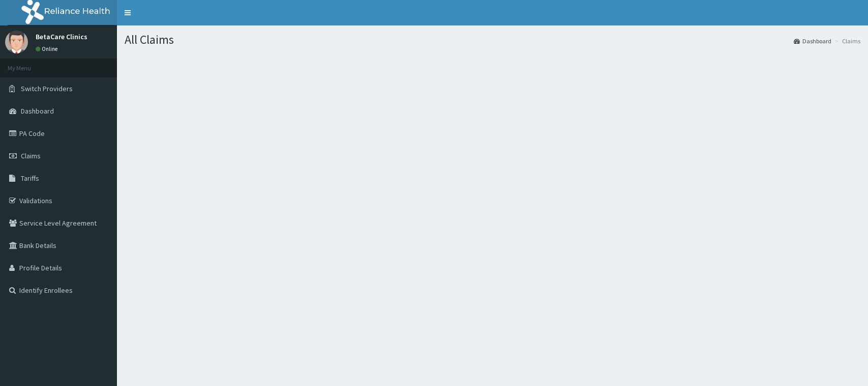 Image resolution: width=868 pixels, height=386 pixels. Describe the element at coordinates (846, 41) in the screenshot. I see `li: Claims` at that location.